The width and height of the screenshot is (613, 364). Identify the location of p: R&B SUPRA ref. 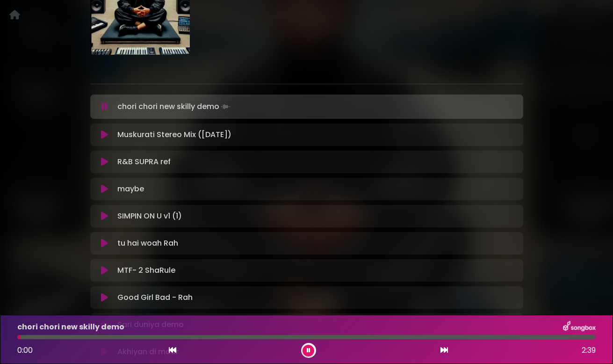
(144, 162).